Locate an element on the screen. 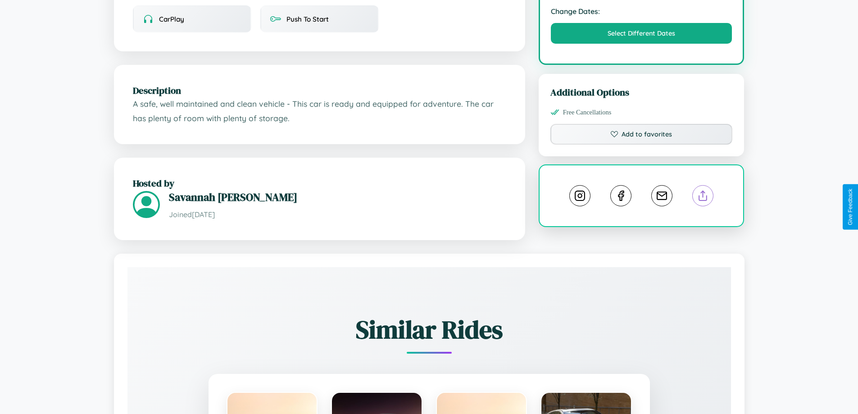 This screenshot has width=858, height=414. span: Push To Start is located at coordinates (308, 19).